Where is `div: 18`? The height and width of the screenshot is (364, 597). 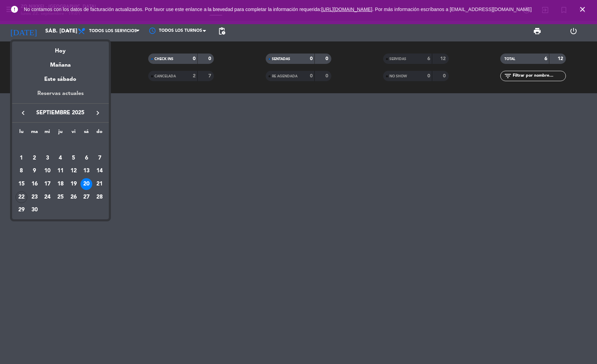
div: 18 is located at coordinates (61, 184).